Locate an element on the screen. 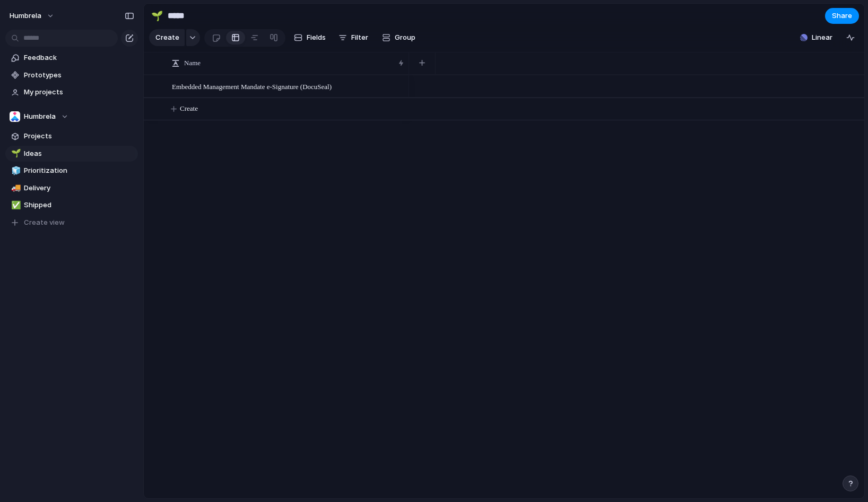 Image resolution: width=868 pixels, height=502 pixels. span: Linear is located at coordinates (821, 38).